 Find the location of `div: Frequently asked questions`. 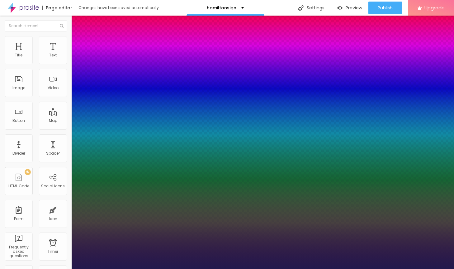

div: Frequently asked questions is located at coordinates (18, 251).